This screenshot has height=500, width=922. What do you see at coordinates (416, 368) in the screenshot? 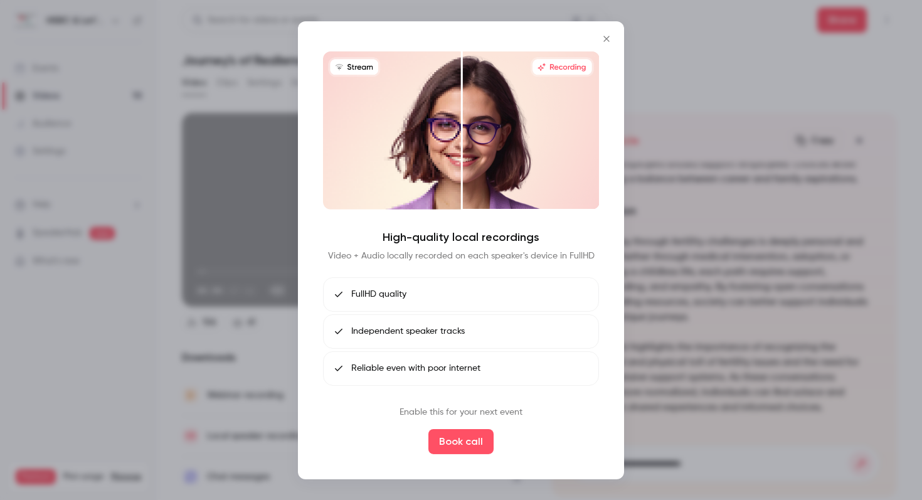
I see `span: Reliable even with poor internet` at bounding box center [416, 368].